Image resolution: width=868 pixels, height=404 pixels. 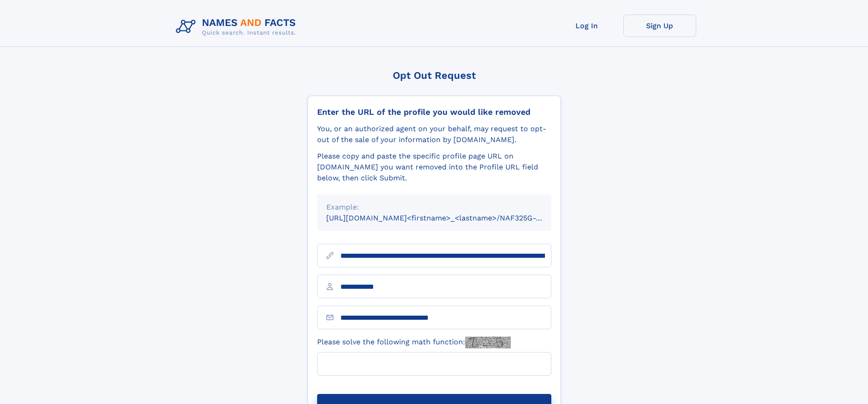 What do you see at coordinates (238, 27) in the screenshot?
I see `img: Logo Names and Facts` at bounding box center [238, 27].